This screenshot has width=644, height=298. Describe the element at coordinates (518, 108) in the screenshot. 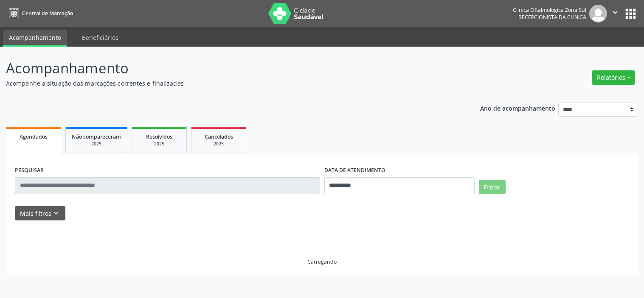

I see `p: Ano de acompanhamento` at that location.